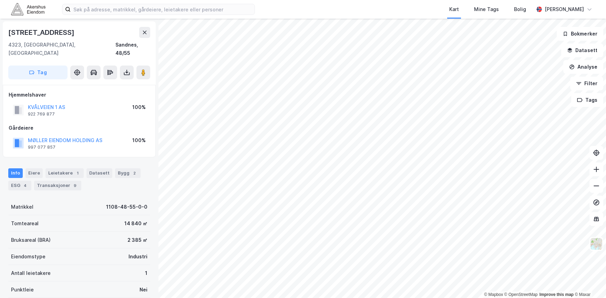 This screenshot has width=606, height=298. What do you see at coordinates (99, 173) in the screenshot?
I see `div: Datasett` at bounding box center [99, 173].